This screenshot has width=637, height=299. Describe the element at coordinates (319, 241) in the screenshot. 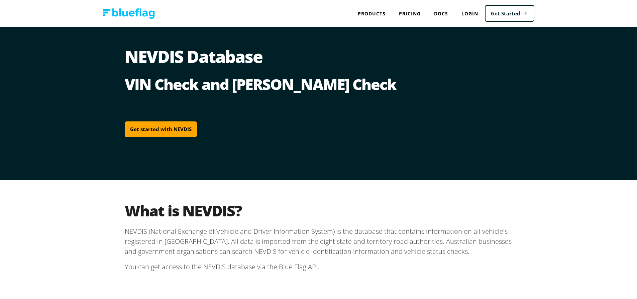

I see `p: NEVDIS (National Exchange of Vehicle and Driver Information System) is the database that contains...` at that location.